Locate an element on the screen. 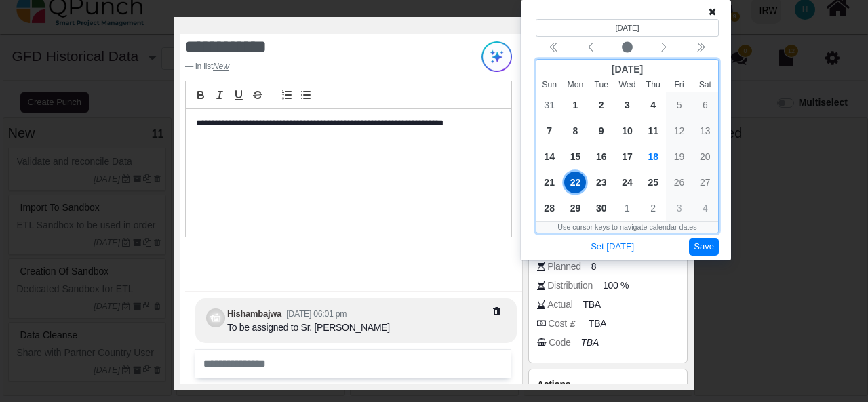 The width and height of the screenshot is (868, 402). div: Cost is located at coordinates (563, 323).